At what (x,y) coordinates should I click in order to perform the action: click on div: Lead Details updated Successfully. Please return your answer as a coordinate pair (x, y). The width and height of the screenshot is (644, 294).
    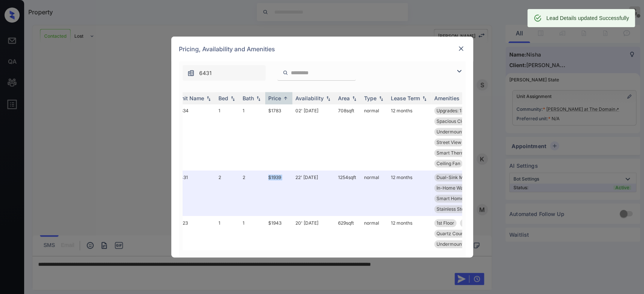
    Looking at the image, I should click on (587, 18).